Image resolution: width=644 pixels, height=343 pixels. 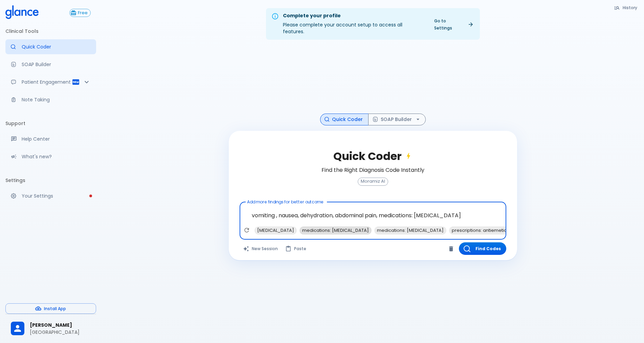 I want to click on div: Recent updates and feature releases, so click(x=51, y=157).